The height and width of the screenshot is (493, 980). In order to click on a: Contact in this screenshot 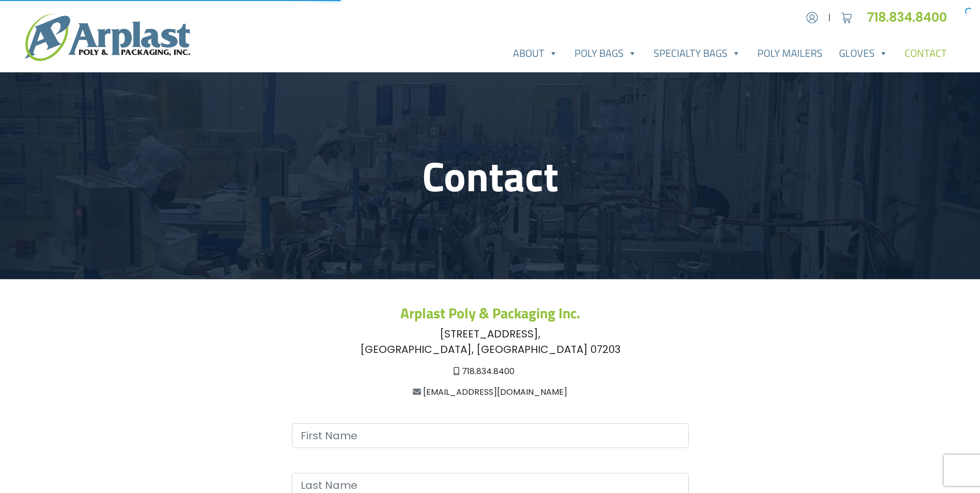, I will do `click(926, 53)`.